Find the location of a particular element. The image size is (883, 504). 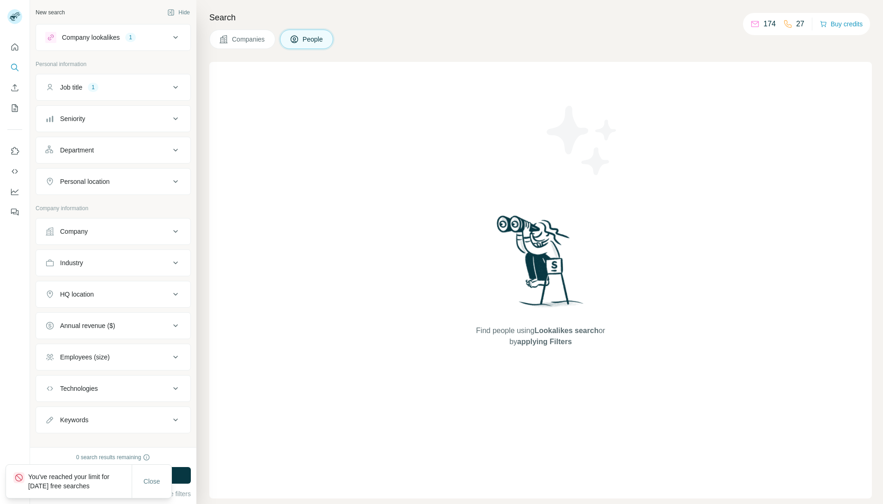

p: 174 is located at coordinates (769, 24).